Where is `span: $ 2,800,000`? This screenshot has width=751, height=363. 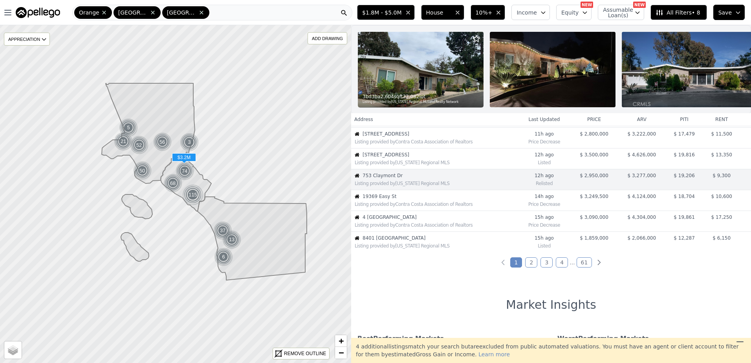 span: $ 2,800,000 is located at coordinates (594, 134).